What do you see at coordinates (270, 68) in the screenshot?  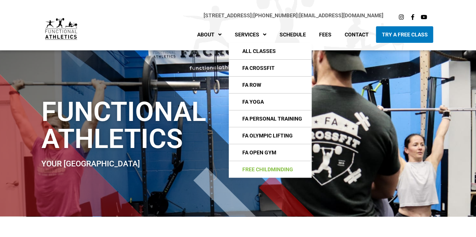 I see `a: FA CrossFIt` at bounding box center [270, 68].